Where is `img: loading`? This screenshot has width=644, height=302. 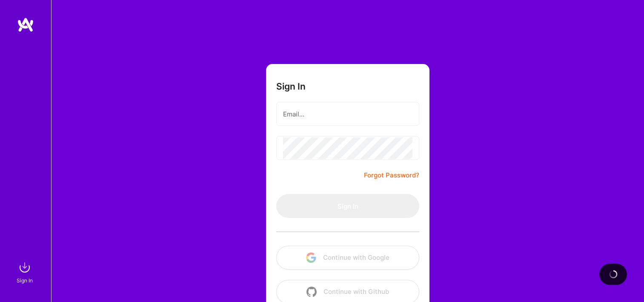
img: loading is located at coordinates (614, 274).